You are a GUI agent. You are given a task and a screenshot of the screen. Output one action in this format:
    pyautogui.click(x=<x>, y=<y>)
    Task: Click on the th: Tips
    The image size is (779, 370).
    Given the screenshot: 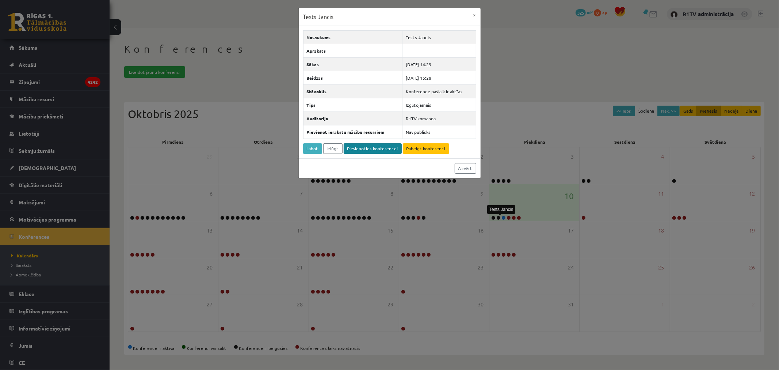 What is the action you would take?
    pyautogui.click(x=353, y=104)
    